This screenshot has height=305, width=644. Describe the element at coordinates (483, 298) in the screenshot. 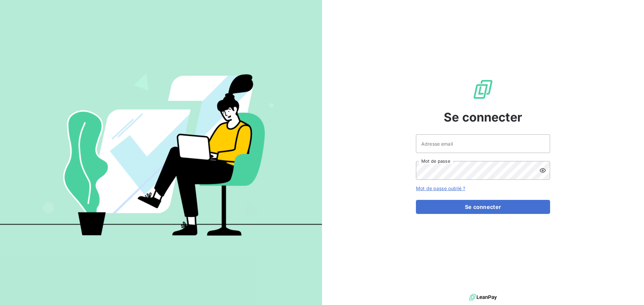

I see `img: logo` at that location.